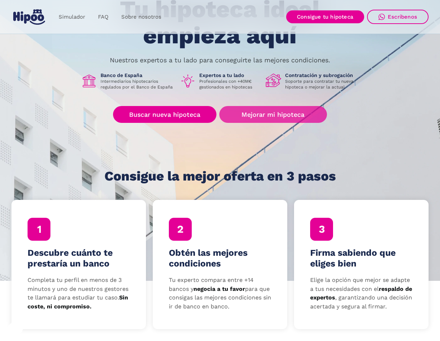 The image size is (440, 341). What do you see at coordinates (78, 302) in the screenshot?
I see `strong: Sin coste, ni compromiso.` at bounding box center [78, 302].